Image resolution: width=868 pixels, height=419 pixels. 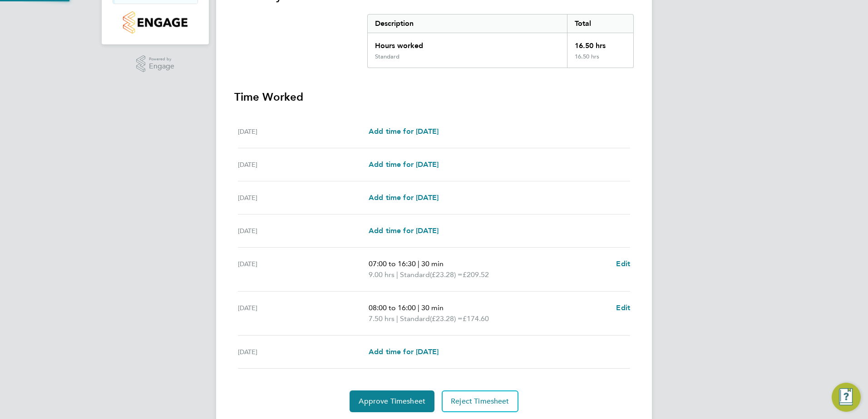 What do you see at coordinates (387, 57) in the screenshot?
I see `div: Standard` at bounding box center [387, 57].